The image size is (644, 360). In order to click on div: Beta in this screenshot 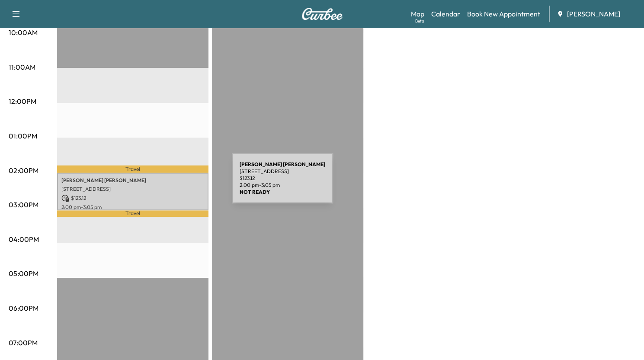, I will do `click(420, 21)`.